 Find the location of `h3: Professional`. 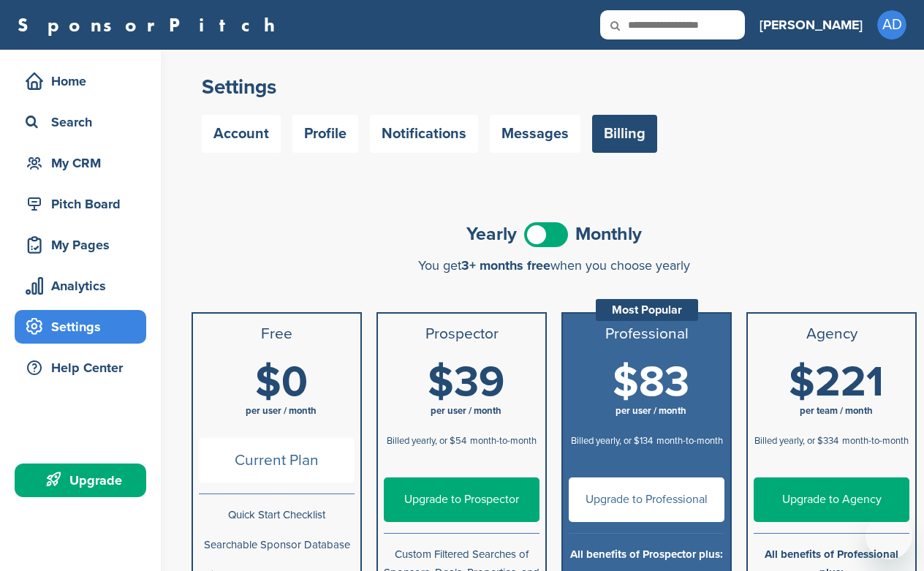

h3: Professional is located at coordinates (646, 334).